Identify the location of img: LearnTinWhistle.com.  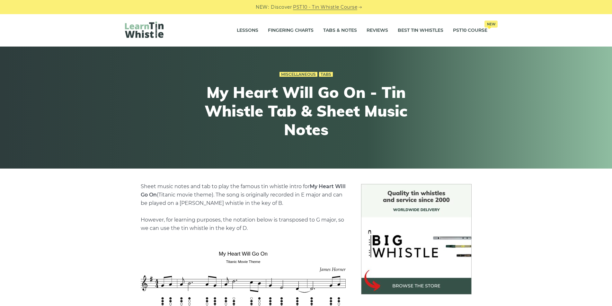
(144, 30).